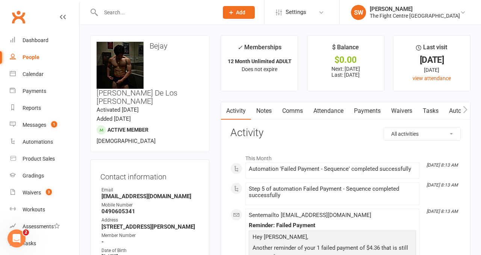 The width and height of the screenshot is (481, 255). What do you see at coordinates (346, 49) in the screenshot?
I see `div: $ Balance` at bounding box center [346, 49].